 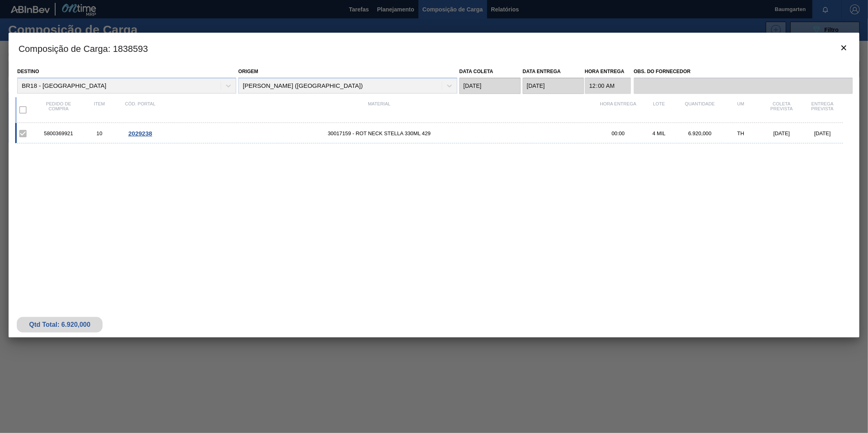 What do you see at coordinates (28, 71) in the screenshot?
I see `label: Destino` at bounding box center [28, 71].